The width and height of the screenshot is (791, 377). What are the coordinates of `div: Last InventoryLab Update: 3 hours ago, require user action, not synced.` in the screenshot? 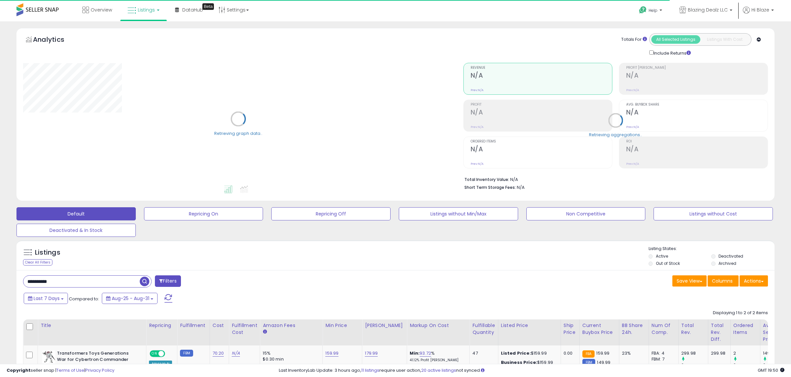 It's located at (531, 371).